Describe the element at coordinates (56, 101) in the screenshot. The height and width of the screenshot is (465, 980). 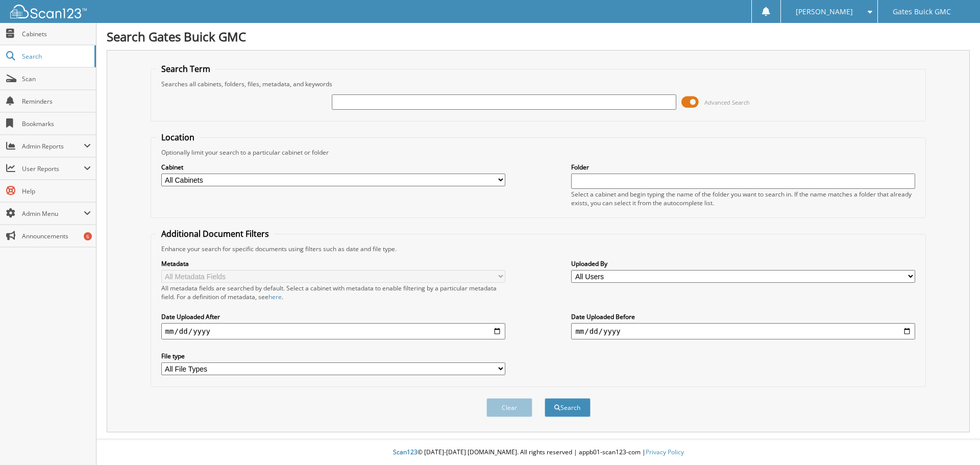
I see `span: Reminders` at that location.